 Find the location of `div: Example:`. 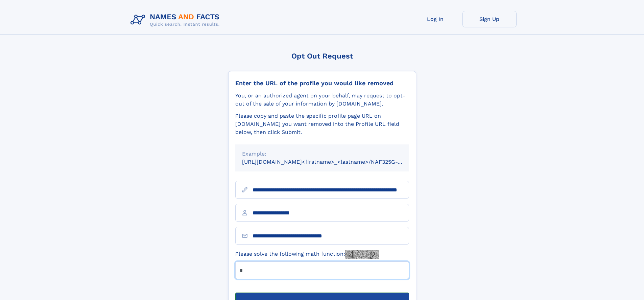

div: Example: is located at coordinates (322, 154).